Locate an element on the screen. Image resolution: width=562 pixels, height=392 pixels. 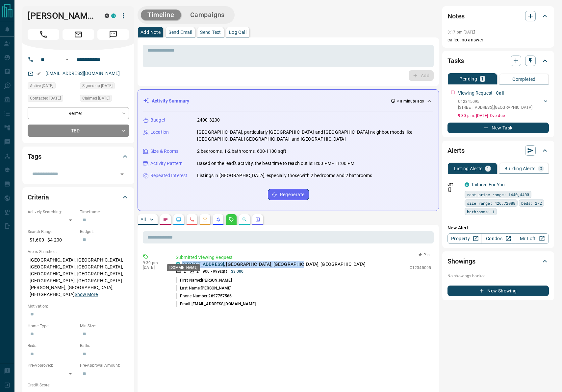
p: Baths: is located at coordinates (104, 346).